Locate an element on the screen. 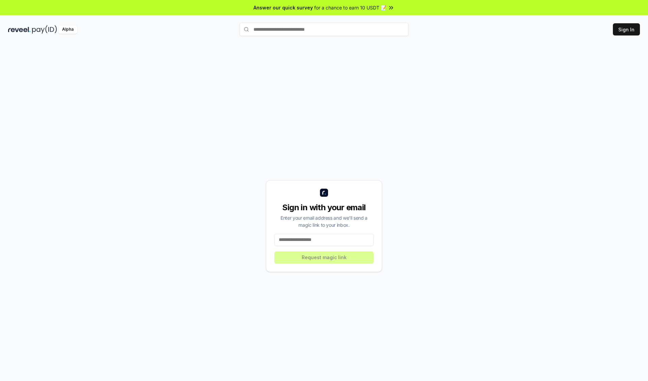  div: Enter your email address and we’ll send a magic link to your inbox. is located at coordinates (324, 221).